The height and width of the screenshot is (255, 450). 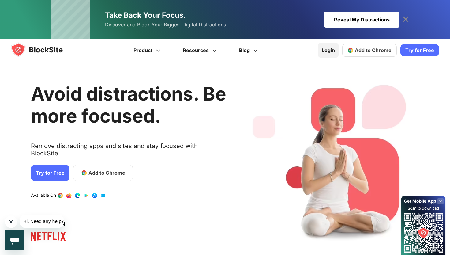 What do you see at coordinates (129, 152) in the screenshot?
I see `text: Remove distracting apps and sites and stay focused with BlockSite` at bounding box center [129, 152].